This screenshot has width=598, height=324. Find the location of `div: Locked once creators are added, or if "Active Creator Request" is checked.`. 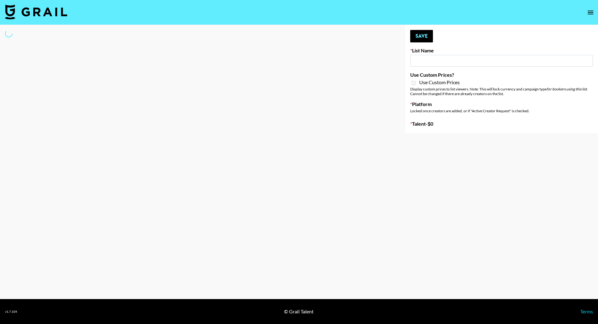

div: Locked once creators are added, or if "Active Creator Request" is checked. is located at coordinates (501, 111).